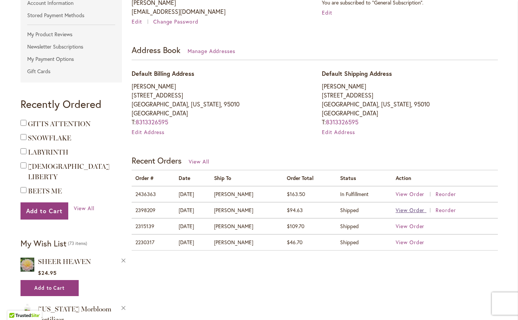 The height and width of the screenshot is (320, 518). Describe the element at coordinates (176, 21) in the screenshot. I see `a: Change Password` at that location.